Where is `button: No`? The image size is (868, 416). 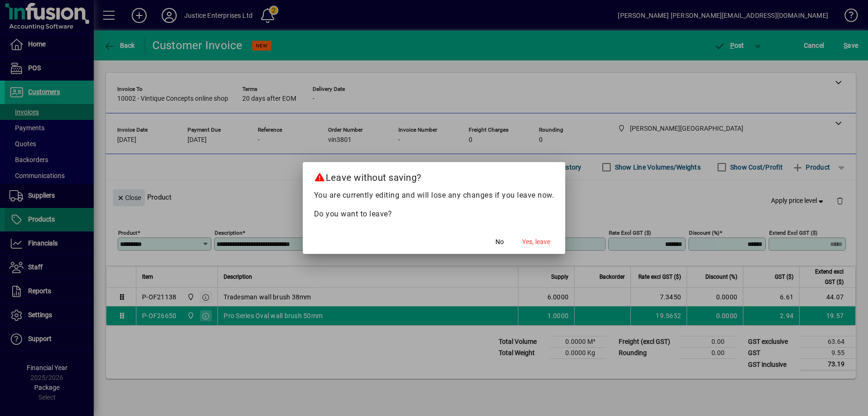
button: No is located at coordinates (499, 242).